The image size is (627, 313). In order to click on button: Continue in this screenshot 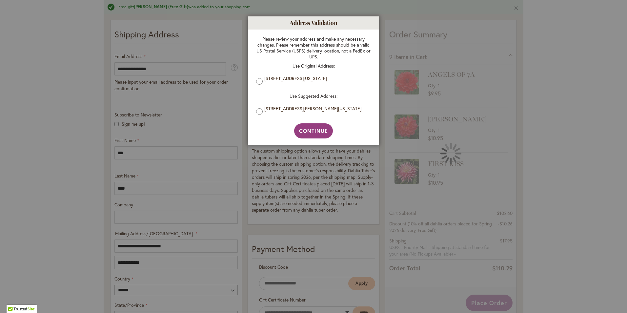, I will do `click(313, 131)`.